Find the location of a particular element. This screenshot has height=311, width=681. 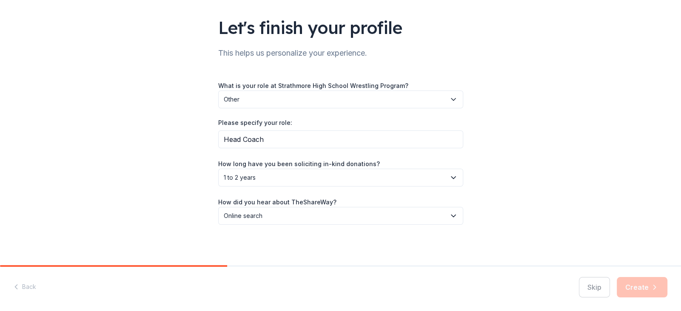

button: Other is located at coordinates (341, 100).